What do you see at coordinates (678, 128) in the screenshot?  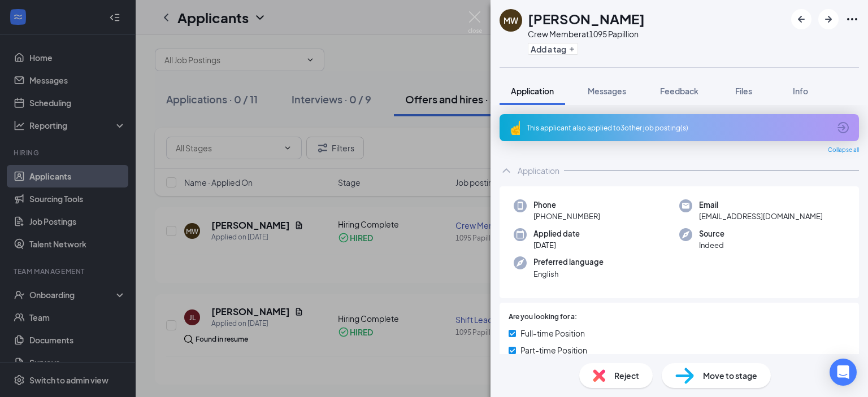 I see `div: This applicant also applied to 3 other job posting(s)` at bounding box center [678, 128].